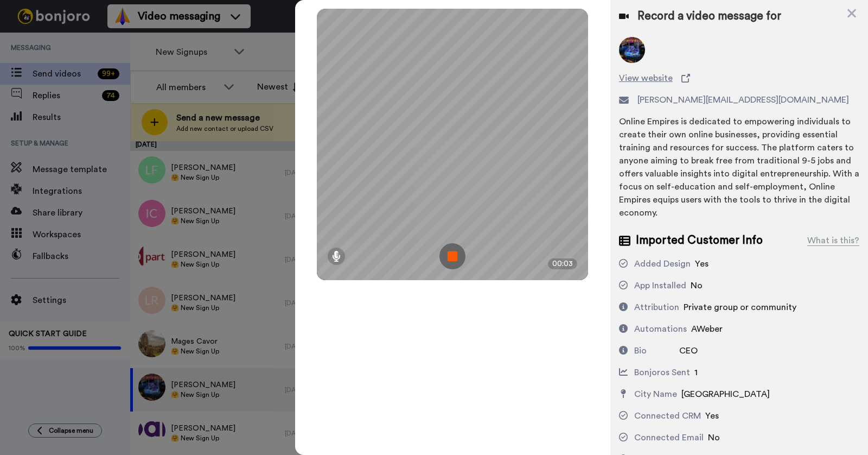  I want to click on div: App Installed, so click(660, 286).